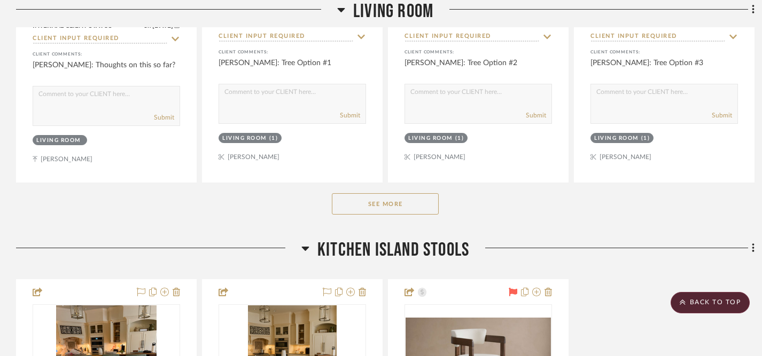 This screenshot has width=762, height=356. Describe the element at coordinates (147, 26) in the screenshot. I see `span: on` at that location.